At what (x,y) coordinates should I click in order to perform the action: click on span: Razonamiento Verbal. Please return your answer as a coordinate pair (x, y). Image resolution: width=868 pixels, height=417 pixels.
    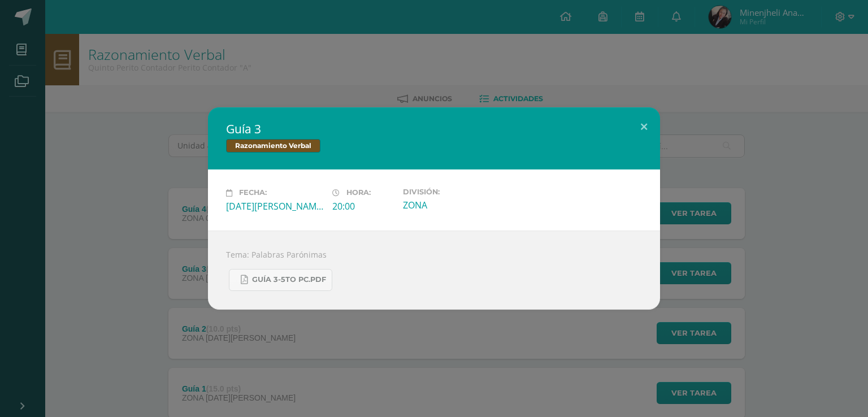
    Looking at the image, I should click on (273, 146).